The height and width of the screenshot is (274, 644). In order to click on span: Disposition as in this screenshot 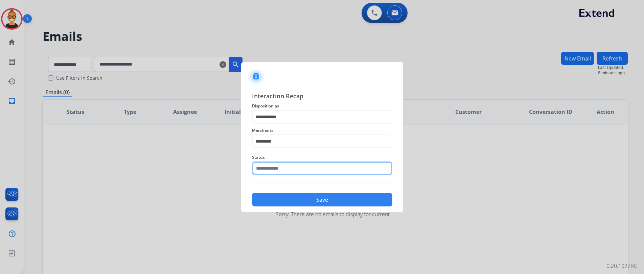, I will do `click(322, 106)`.